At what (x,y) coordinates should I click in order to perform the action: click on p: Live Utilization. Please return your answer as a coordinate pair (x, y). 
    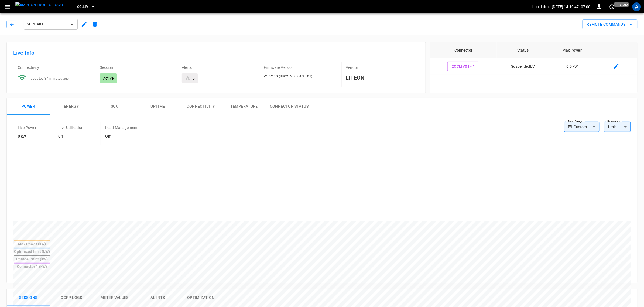
    Looking at the image, I should click on (71, 127).